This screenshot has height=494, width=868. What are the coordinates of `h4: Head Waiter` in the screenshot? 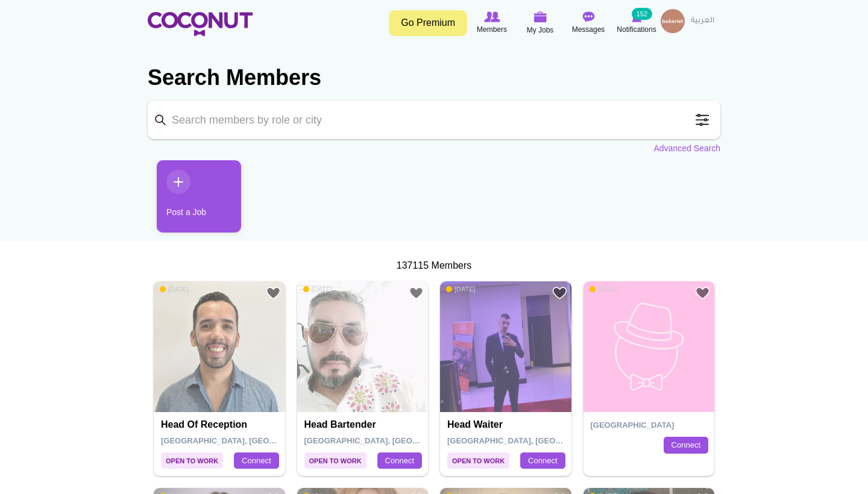 It's located at (507, 425).